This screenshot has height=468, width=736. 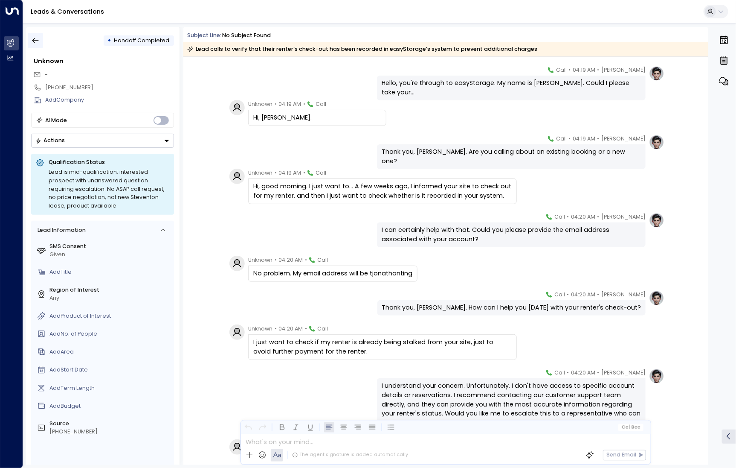 What do you see at coordinates (110, 246) in the screenshot?
I see `label: SMS Consent` at bounding box center [110, 246].